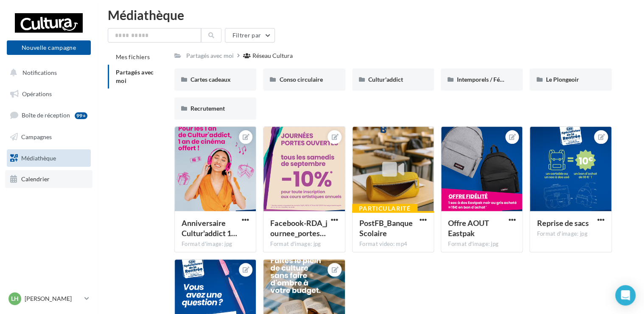  What do you see at coordinates (49, 94) in the screenshot?
I see `a: Opérations` at bounding box center [49, 94].